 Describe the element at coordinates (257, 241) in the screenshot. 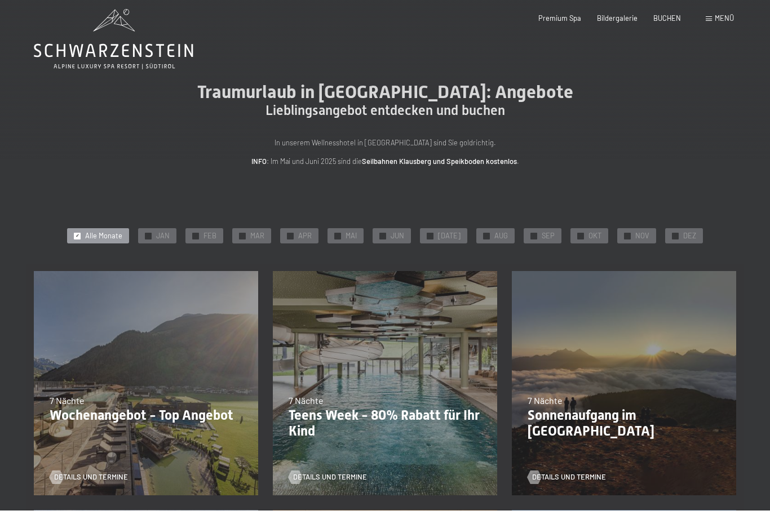

I see `span: MAR` at that location.